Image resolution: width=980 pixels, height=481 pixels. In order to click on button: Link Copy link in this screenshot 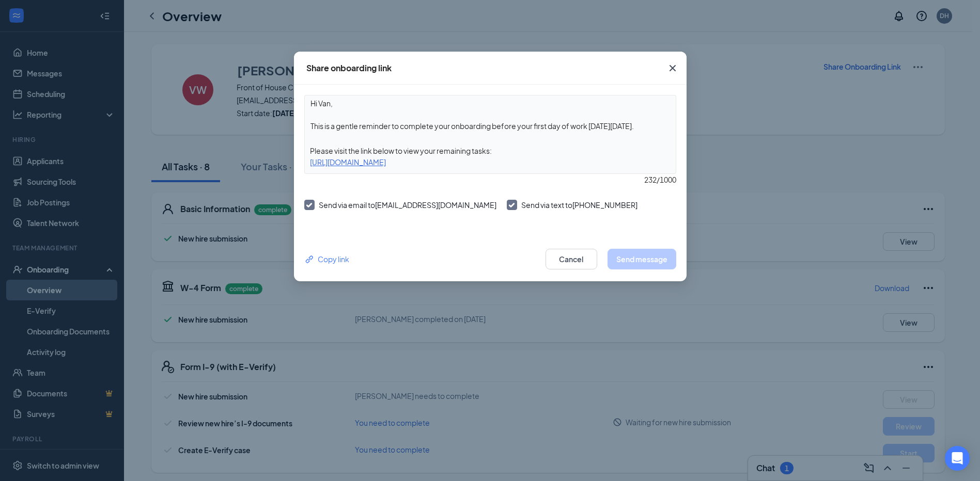, I will do `click(327, 259)`.